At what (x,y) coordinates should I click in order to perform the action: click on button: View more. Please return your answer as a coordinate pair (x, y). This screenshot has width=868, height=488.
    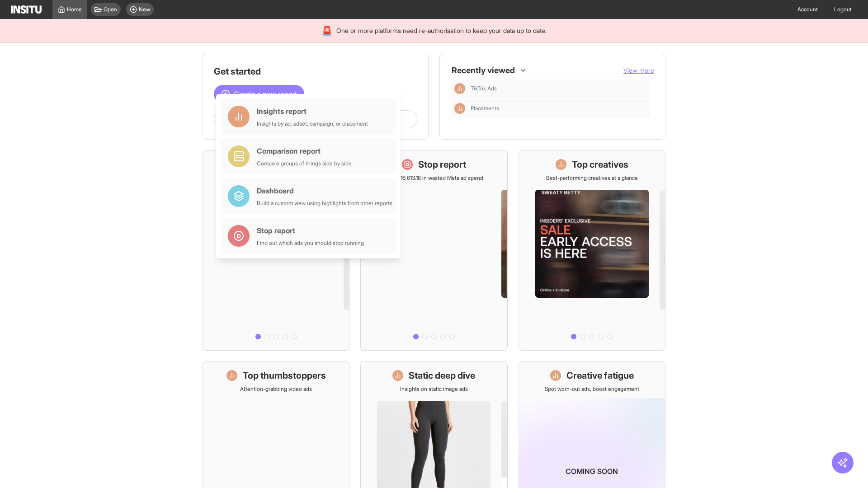
    Looking at the image, I should click on (638, 70).